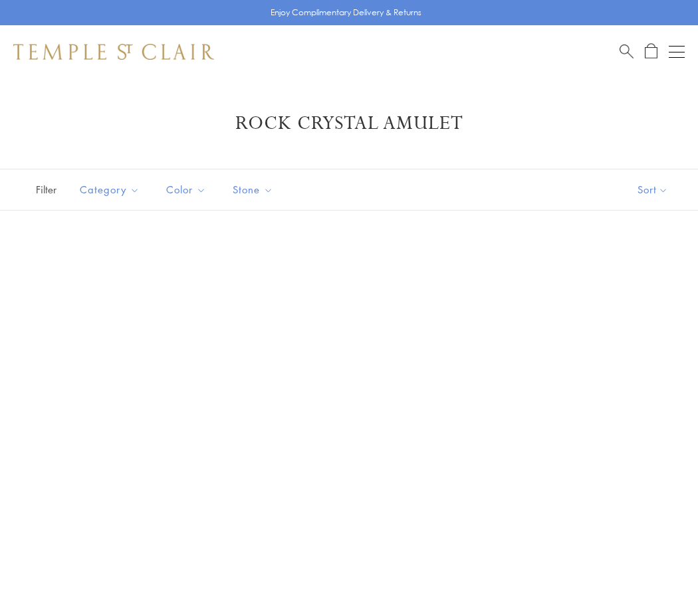  I want to click on a: Search, so click(626, 51).